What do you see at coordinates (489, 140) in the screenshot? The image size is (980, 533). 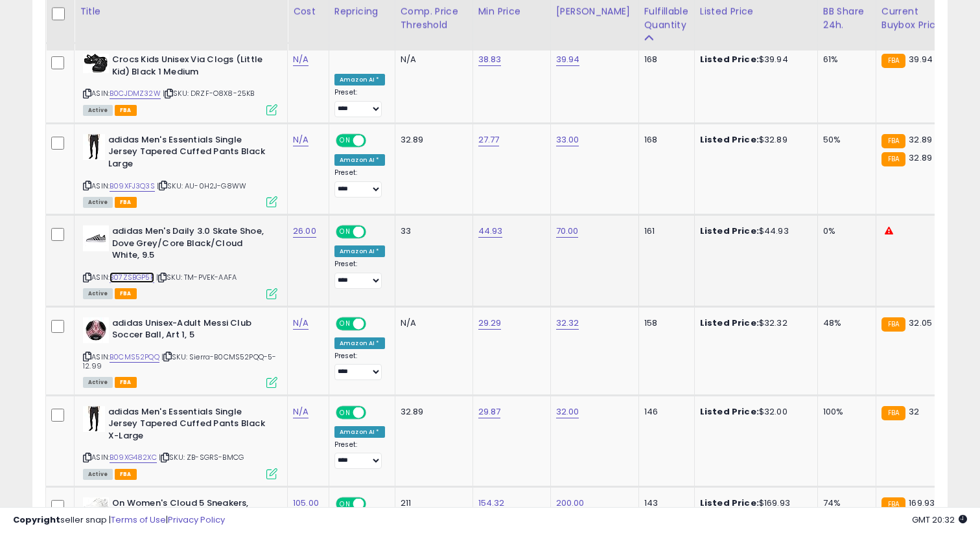 I see `a: 27.77` at bounding box center [489, 140].